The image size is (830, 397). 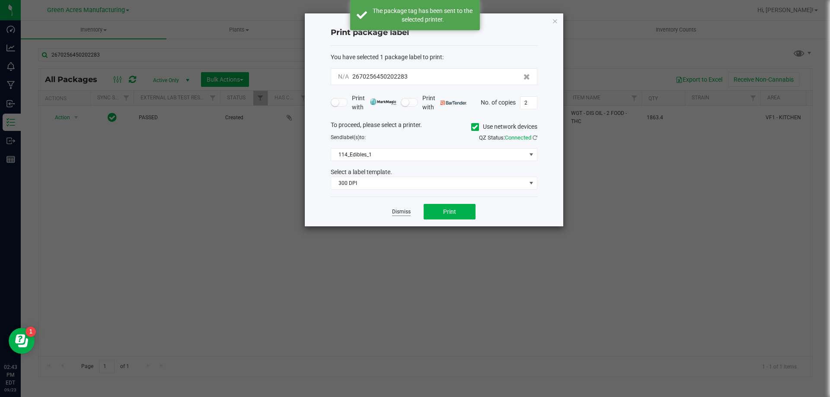 I want to click on span: Print, so click(x=449, y=212).